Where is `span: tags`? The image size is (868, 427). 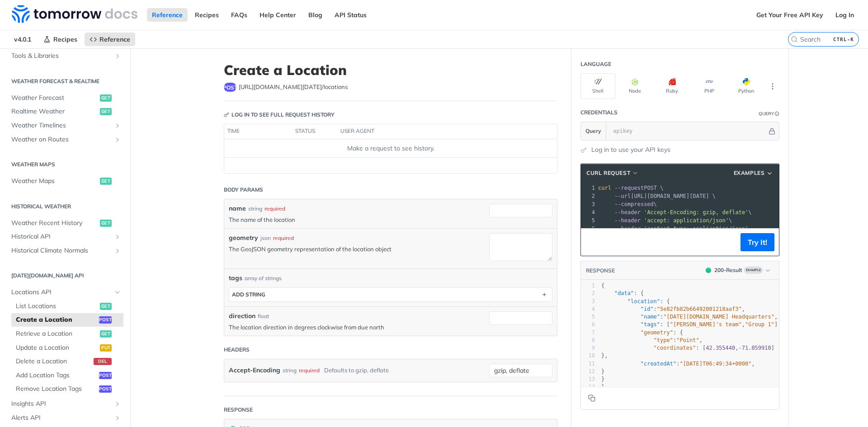
span: tags is located at coordinates (236, 278).